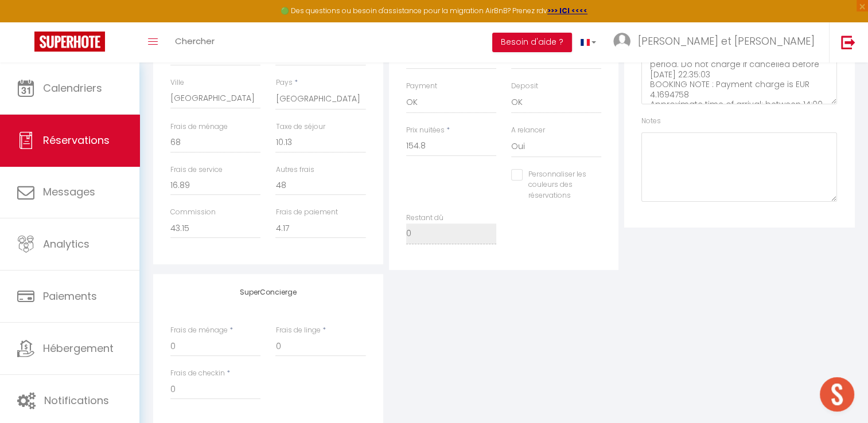 This screenshot has height=423, width=868. What do you see at coordinates (567, 10) in the screenshot?
I see `strong: >>> ICI <<<<` at bounding box center [567, 10].